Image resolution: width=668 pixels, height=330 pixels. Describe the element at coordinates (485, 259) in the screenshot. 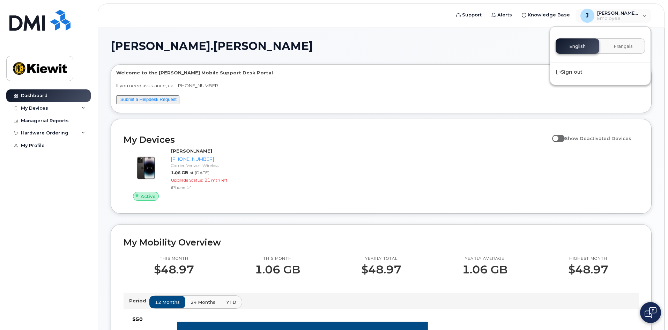

I see `p: Yearly average` at that location.